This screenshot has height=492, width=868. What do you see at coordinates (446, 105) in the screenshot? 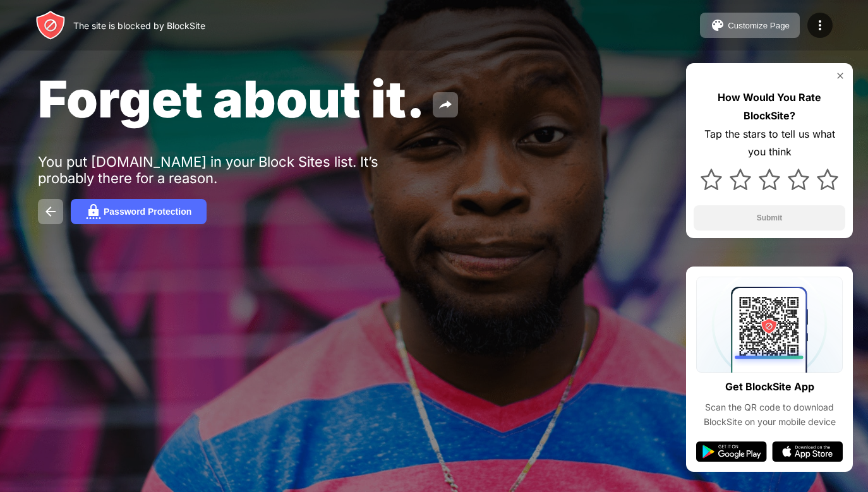
I see `img: share.svg` at bounding box center [446, 105].